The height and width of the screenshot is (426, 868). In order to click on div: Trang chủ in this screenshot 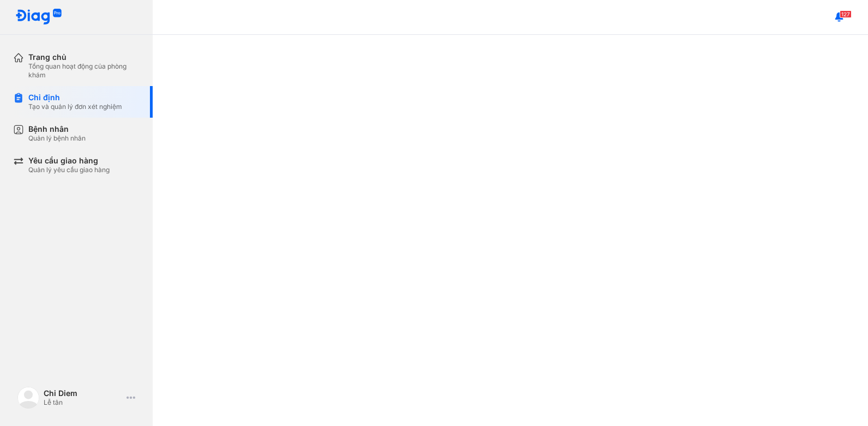, I will do `click(84, 57)`.